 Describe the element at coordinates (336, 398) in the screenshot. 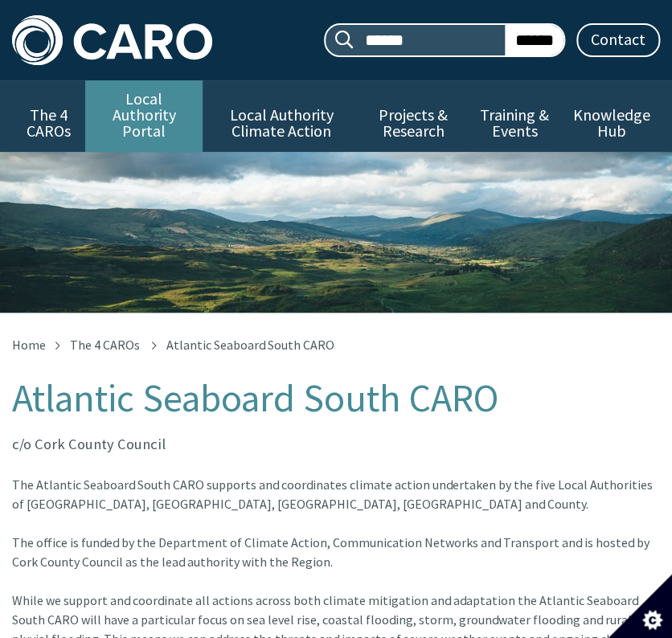

I see `h1: Atlantic Seaboard South CARO` at that location.